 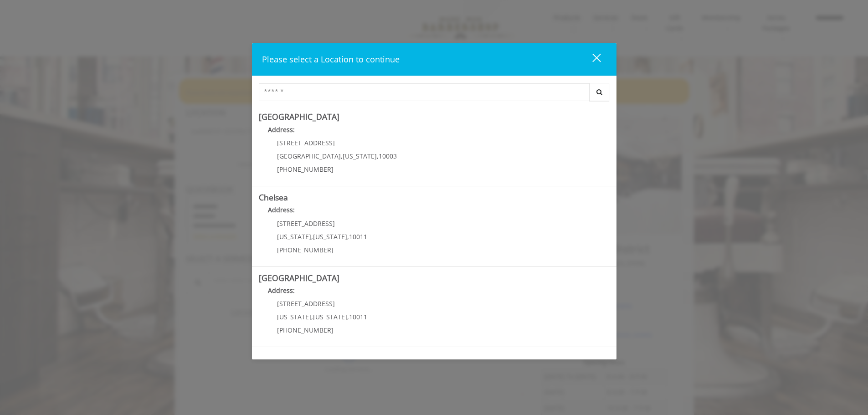 I want to click on span: 10003, so click(x=388, y=156).